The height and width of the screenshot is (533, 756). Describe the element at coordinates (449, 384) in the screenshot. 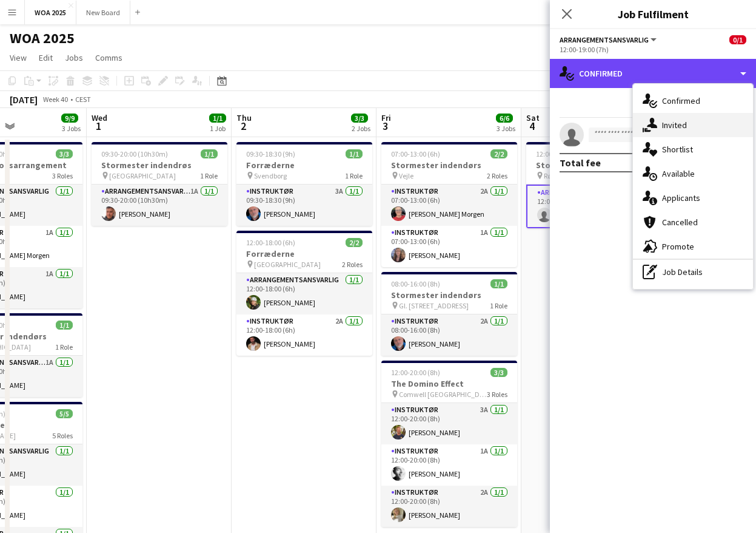

I see `h3: The Domino Effect` at that location.